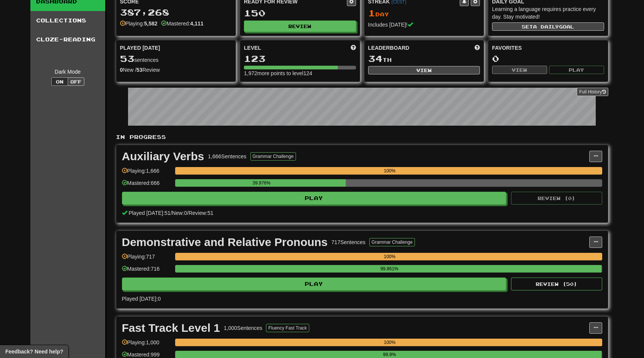 The height and width of the screenshot is (358, 644). What do you see at coordinates (300, 13) in the screenshot?
I see `div: 150` at bounding box center [300, 13].